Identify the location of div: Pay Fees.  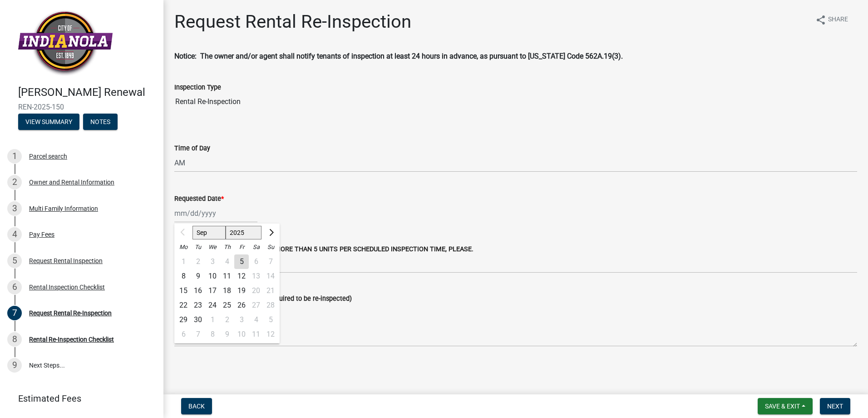
(42, 234).